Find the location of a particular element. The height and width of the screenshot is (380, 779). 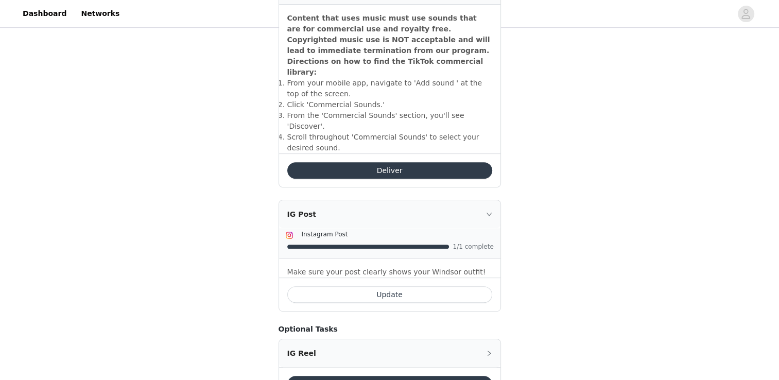

a: Dashboard is located at coordinates (44, 13).